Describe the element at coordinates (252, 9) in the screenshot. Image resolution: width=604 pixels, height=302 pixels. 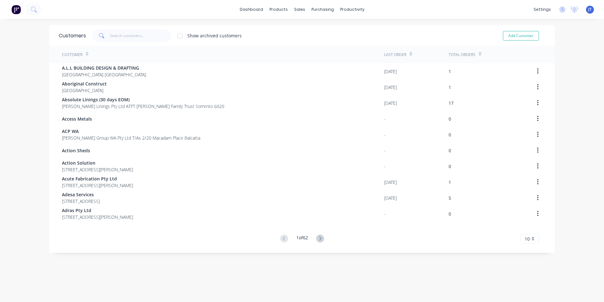
I see `a: dashboard` at that location.